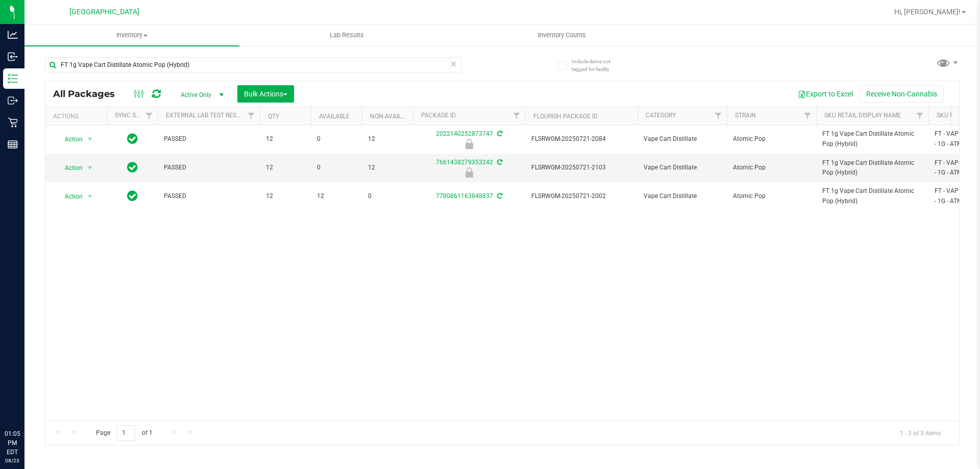 The image size is (980, 469). Describe the element at coordinates (334, 116) in the screenshot. I see `a: Available` at that location.